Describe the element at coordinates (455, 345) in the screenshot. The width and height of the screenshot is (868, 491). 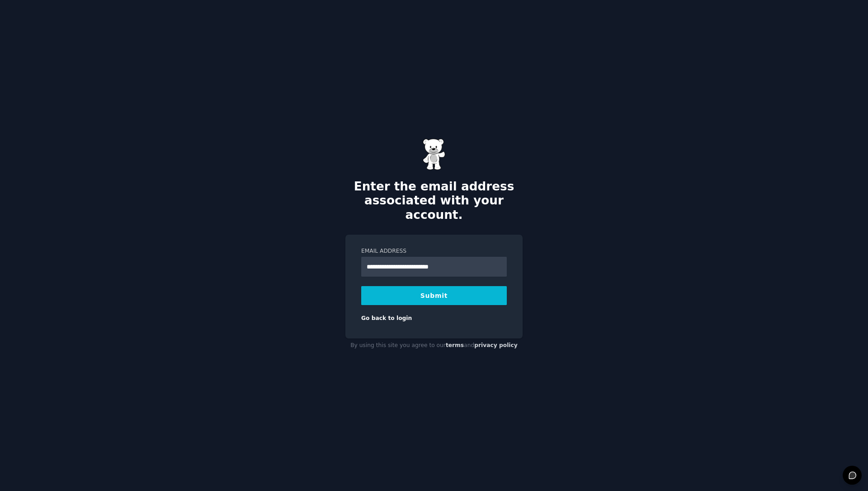
I see `a: terms` at that location.